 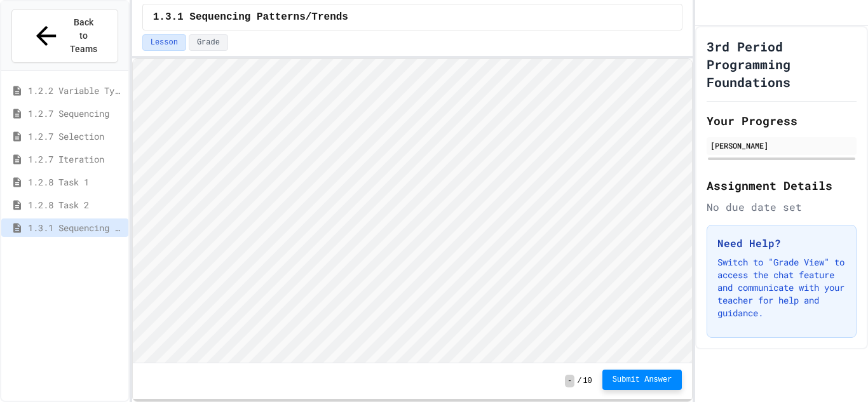 What do you see at coordinates (76, 204) in the screenshot?
I see `span: 1.2.8 Task 2` at bounding box center [76, 204].